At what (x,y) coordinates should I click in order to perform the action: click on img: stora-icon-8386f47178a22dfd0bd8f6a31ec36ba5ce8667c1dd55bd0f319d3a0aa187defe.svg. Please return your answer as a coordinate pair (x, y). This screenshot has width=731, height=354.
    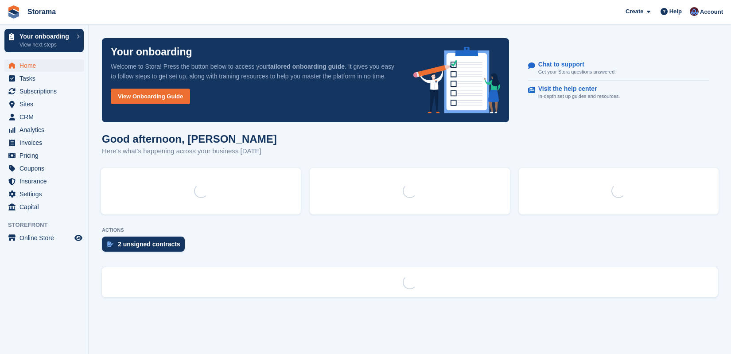
    Looking at the image, I should click on (14, 12).